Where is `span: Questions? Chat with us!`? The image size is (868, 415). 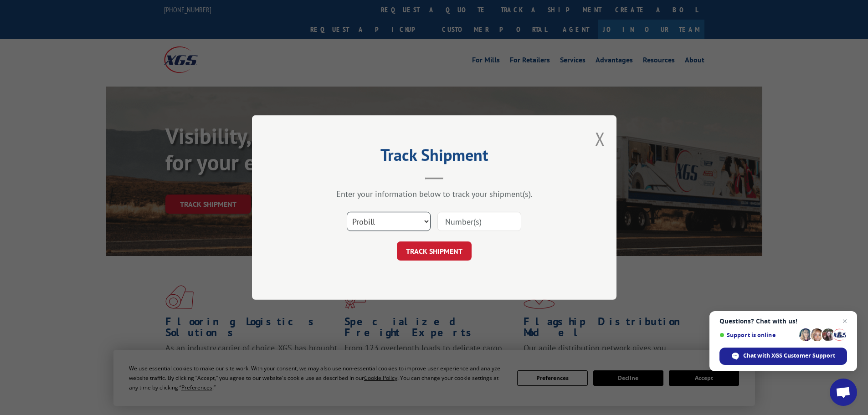
span: Questions? Chat with us! is located at coordinates (784, 321).